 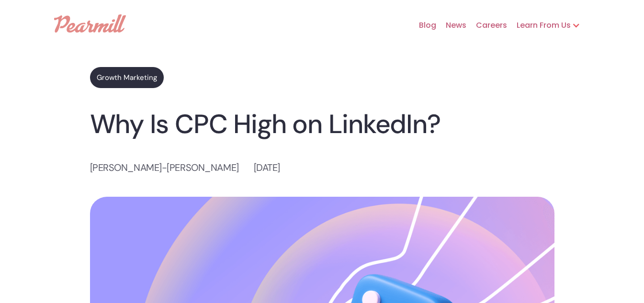 I want to click on a: Careers, so click(x=487, y=25).